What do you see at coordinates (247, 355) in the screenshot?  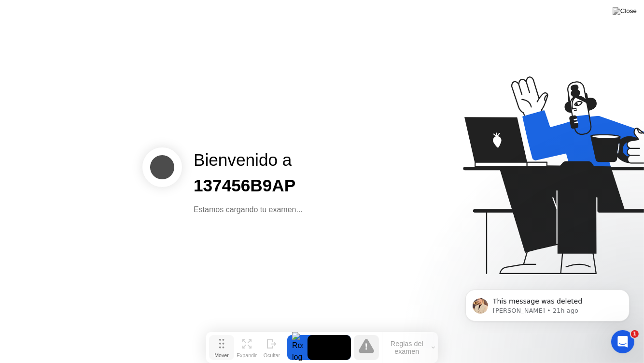 I see `div: Expandir` at bounding box center [247, 355].